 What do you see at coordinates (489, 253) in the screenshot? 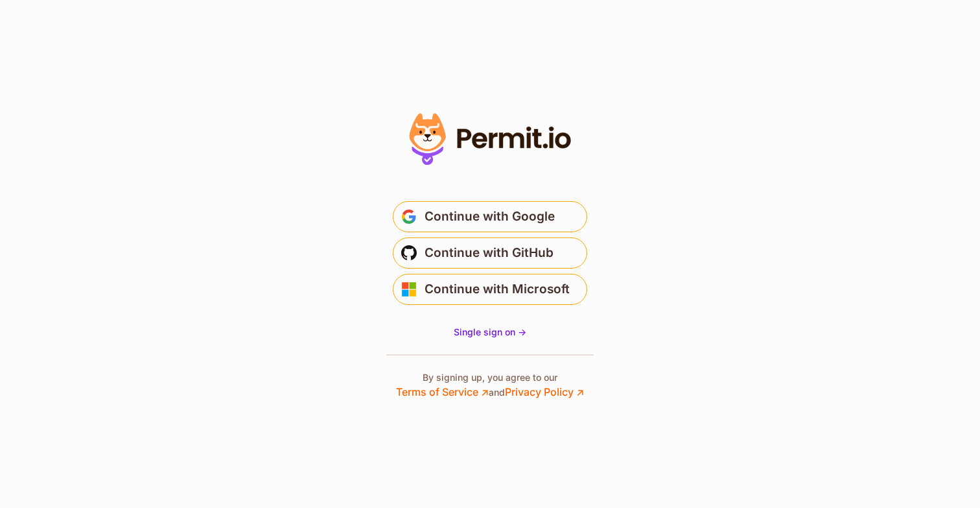
I see `span: Continue with GitHub` at bounding box center [489, 253].